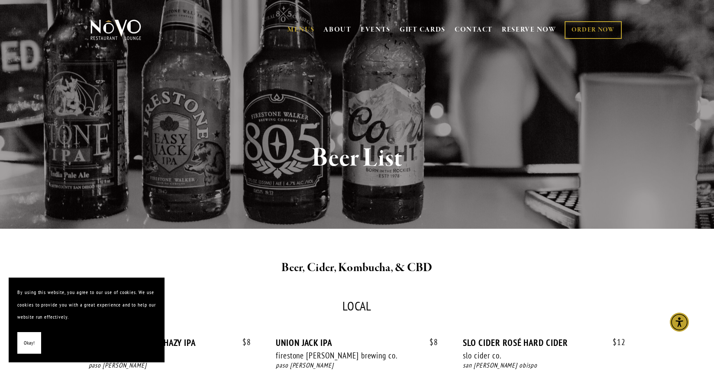 The height and width of the screenshot is (371, 714). Describe the element at coordinates (29, 343) in the screenshot. I see `button: Okay!` at that location.